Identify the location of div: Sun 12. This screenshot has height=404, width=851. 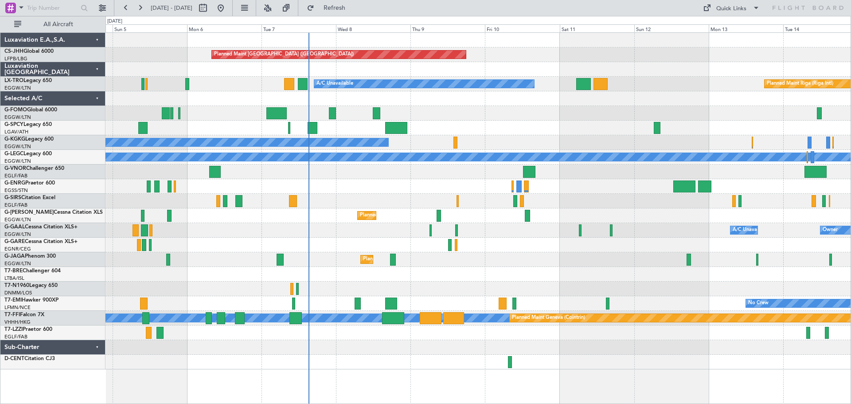
(672, 28).